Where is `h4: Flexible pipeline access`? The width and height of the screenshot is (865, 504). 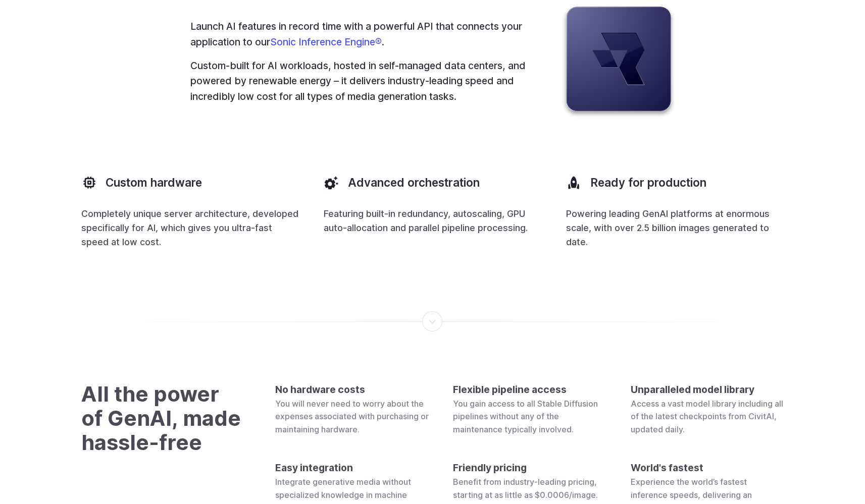
h4: Flexible pipeline access is located at coordinates (529, 390).